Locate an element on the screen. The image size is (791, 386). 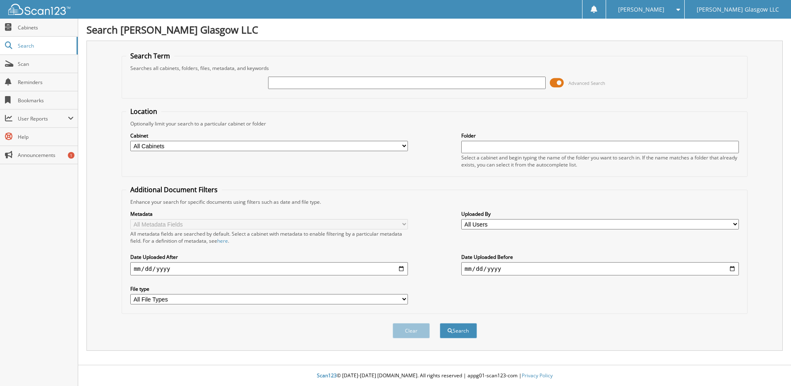
div: All metadata fields are searched by default. Select a cabinet with metadata to enable filtering b... is located at coordinates (269, 237).